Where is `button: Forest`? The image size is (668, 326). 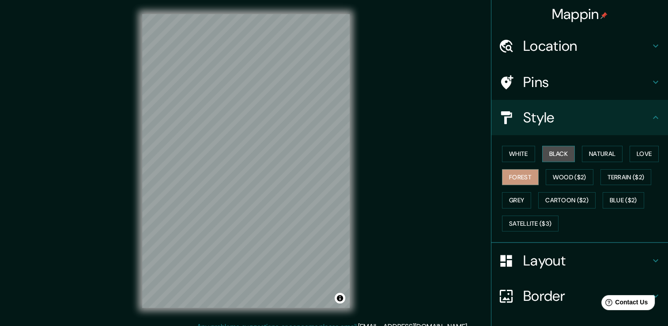 button: Forest is located at coordinates (520, 177).